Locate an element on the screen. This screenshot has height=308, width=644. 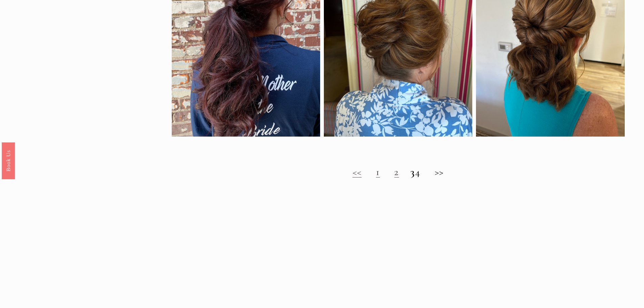
a: 2 is located at coordinates (396, 172).